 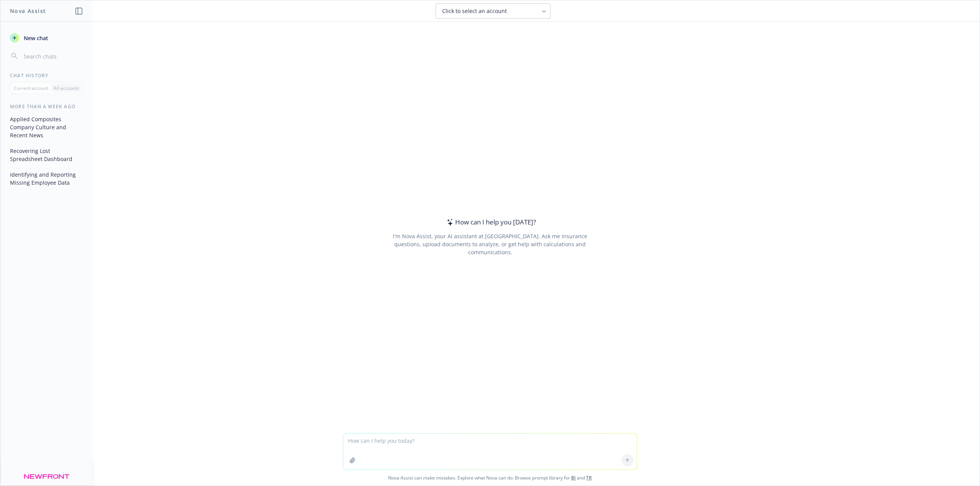 What do you see at coordinates (493, 11) in the screenshot?
I see `button: Click to select an account` at bounding box center [493, 11].